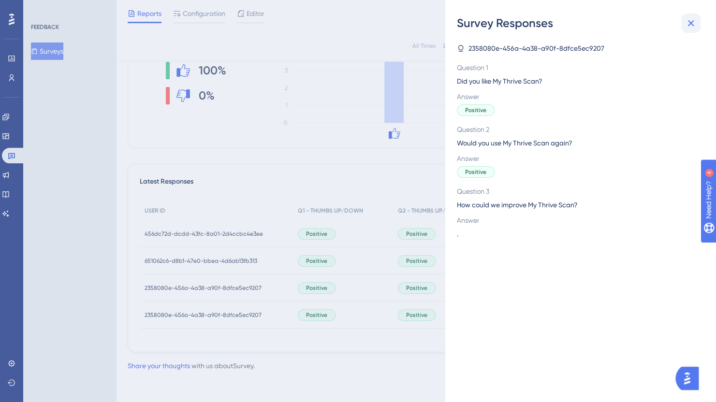 Image resolution: width=716 pixels, height=402 pixels. What do you see at coordinates (43, 8) in the screenshot?
I see `span: Need Help?` at bounding box center [43, 8].